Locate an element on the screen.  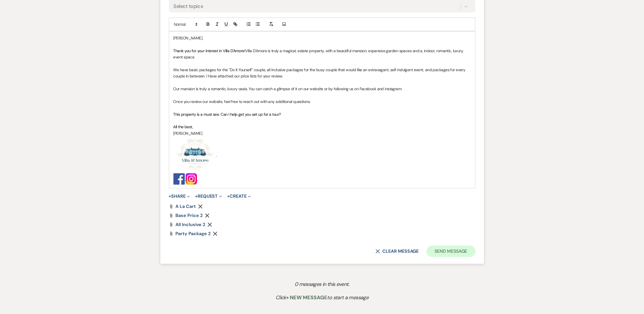
span: a la cart is located at coordinates (185, 206).